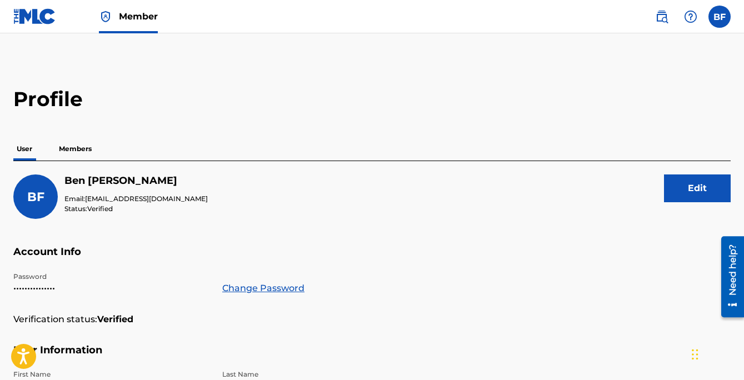 The width and height of the screenshot is (744, 380). Describe the element at coordinates (55, 320) in the screenshot. I see `p: Verification status:` at that location.